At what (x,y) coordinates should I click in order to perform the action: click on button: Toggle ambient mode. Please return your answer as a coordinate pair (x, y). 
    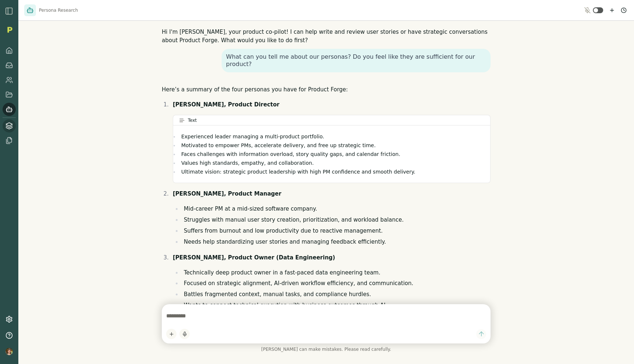
    Looking at the image, I should click on (598, 10).